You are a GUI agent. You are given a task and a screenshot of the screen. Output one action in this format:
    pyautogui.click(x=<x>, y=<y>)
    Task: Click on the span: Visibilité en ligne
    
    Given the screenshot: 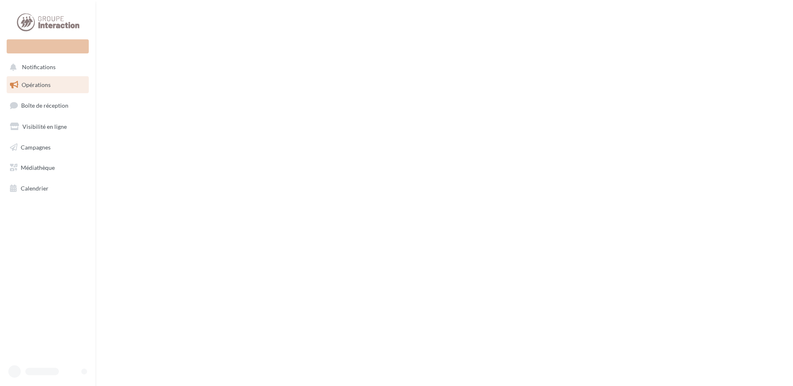 What is the action you would take?
    pyautogui.click(x=44, y=126)
    